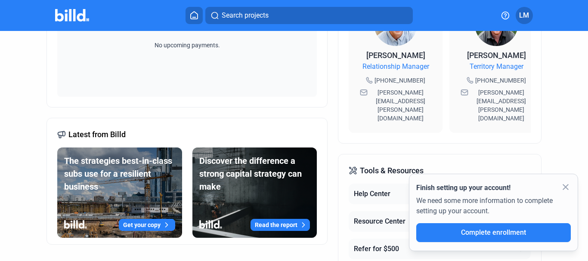 The image size is (588, 261). What do you see at coordinates (147, 225) in the screenshot?
I see `button: Get your copy` at bounding box center [147, 225].